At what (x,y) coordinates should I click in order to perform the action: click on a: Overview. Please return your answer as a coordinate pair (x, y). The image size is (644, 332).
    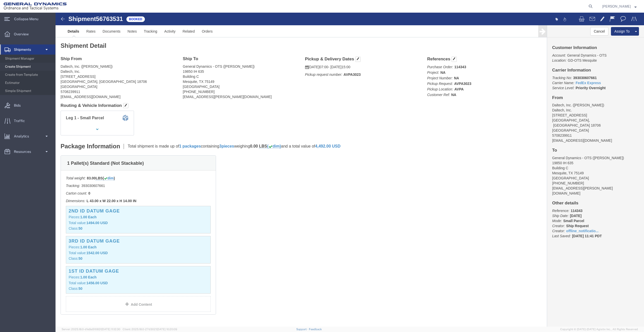
    Looking at the image, I should click on (28, 34).